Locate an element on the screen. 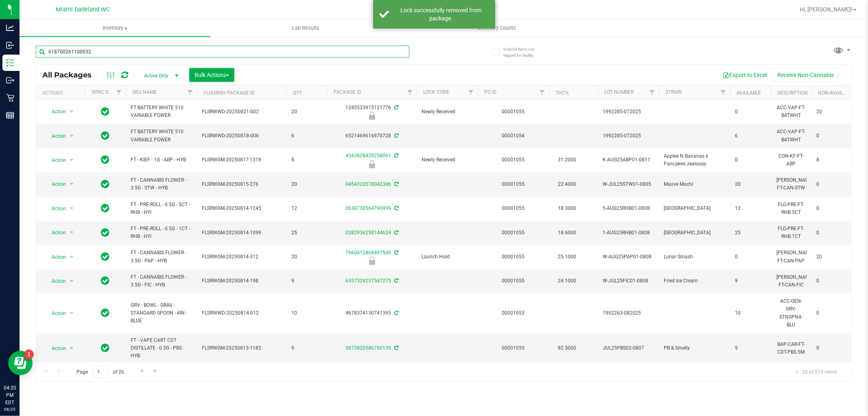 Image resolution: width=868 pixels, height=416 pixels. a: THC% is located at coordinates (562, 93).